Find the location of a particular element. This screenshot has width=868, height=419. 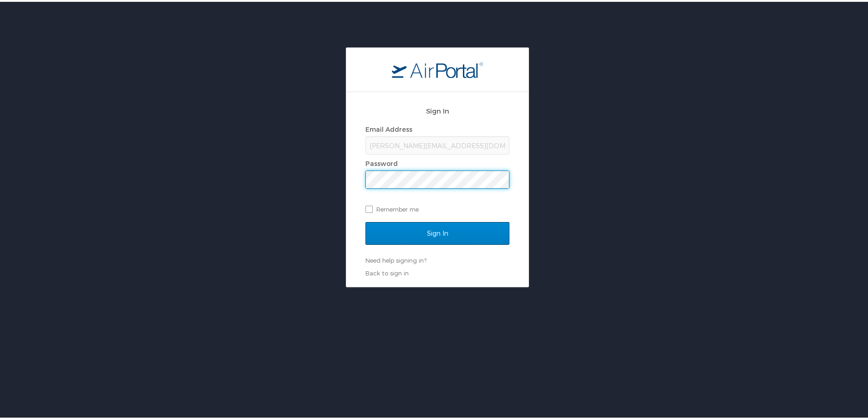

h2: Sign In is located at coordinates (437, 109).